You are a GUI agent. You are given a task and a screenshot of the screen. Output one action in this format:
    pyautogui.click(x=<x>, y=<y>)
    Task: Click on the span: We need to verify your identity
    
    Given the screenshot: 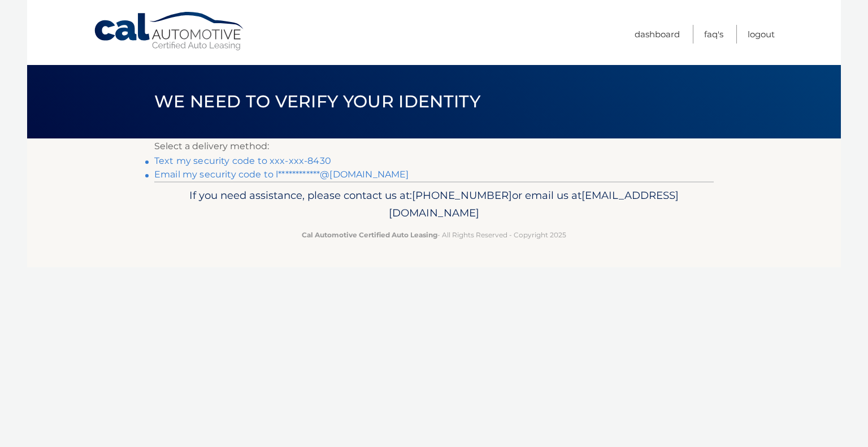 What is the action you would take?
    pyautogui.click(x=317, y=101)
    